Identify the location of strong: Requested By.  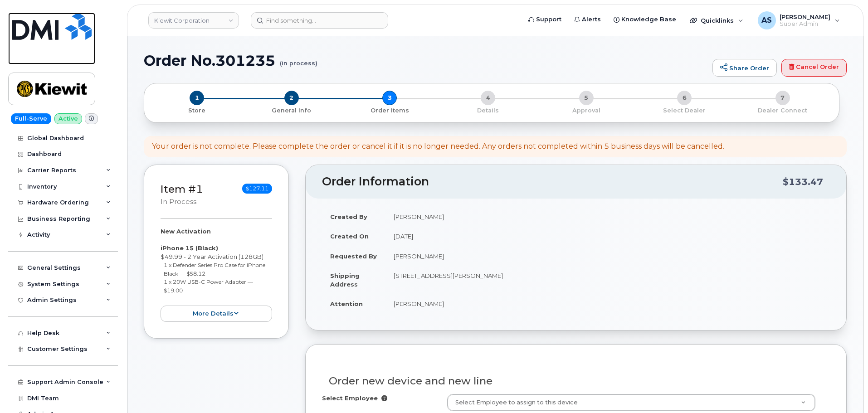
(353, 256).